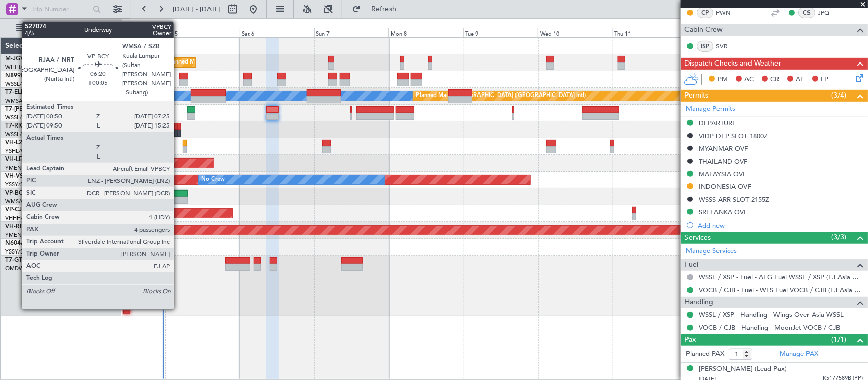 The image size is (868, 380). Describe the element at coordinates (38, 143) in the screenshot. I see `a: VH-L2BChallenger 604` at that location.